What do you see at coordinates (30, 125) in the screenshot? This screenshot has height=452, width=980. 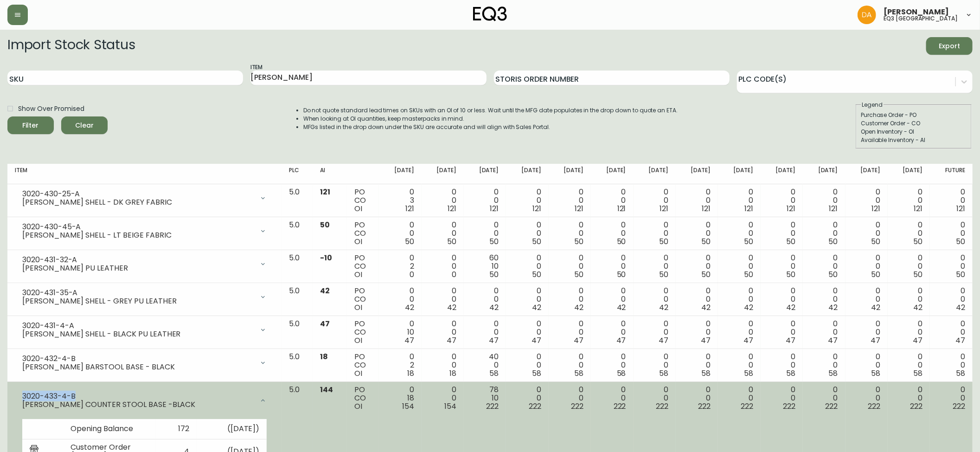 I see `button: Filter` at bounding box center [30, 125].